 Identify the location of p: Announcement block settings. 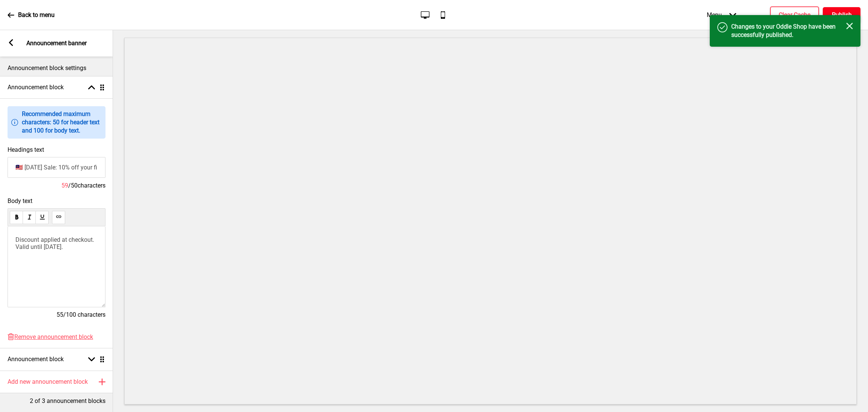
(57, 69).